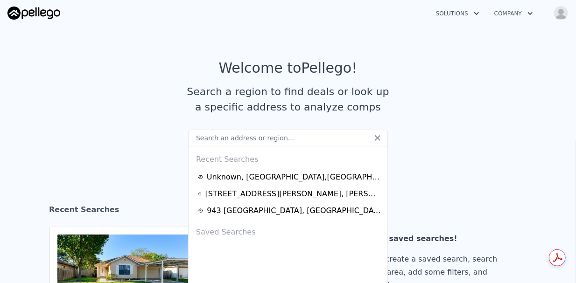 This screenshot has height=283, width=576. Describe the element at coordinates (457, 14) in the screenshot. I see `button: Solutions` at that location.